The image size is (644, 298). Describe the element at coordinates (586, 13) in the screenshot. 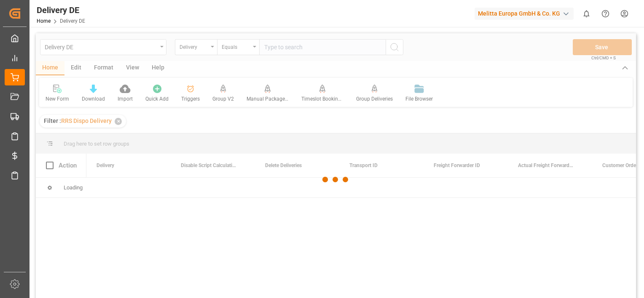

I see `button: show 0 new notifications` at that location.